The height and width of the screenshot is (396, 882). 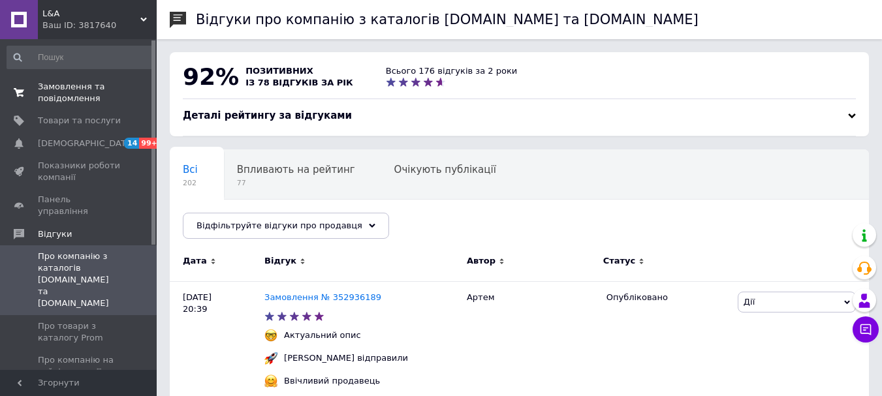 What do you see at coordinates (668, 298) in the screenshot?
I see `div: Опубліковано` at bounding box center [668, 298].